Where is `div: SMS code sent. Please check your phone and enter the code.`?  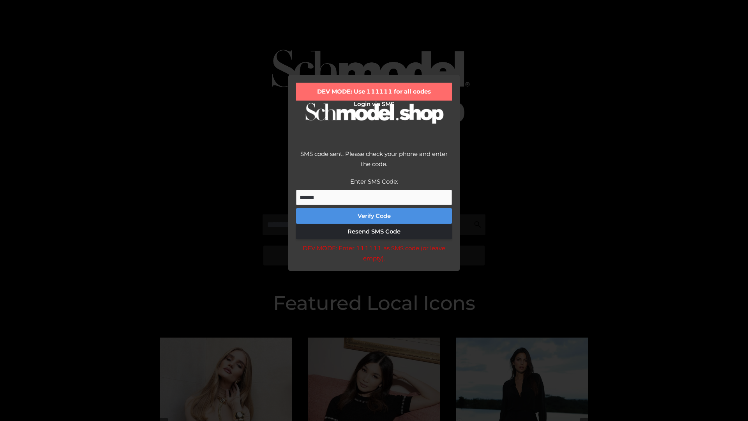 div: SMS code sent. Please check your phone and enter the code. is located at coordinates (374, 162).